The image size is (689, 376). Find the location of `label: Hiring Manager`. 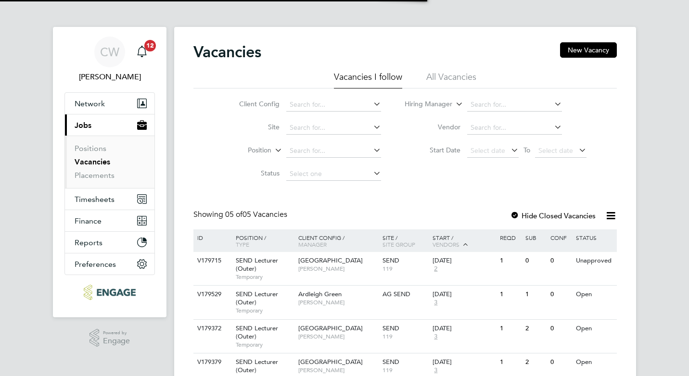

label: Hiring Manager is located at coordinates (424, 104).